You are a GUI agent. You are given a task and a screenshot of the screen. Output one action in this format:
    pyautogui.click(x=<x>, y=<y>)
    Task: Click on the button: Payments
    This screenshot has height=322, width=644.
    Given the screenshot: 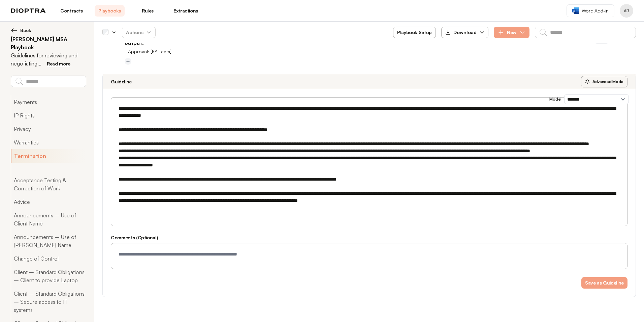 What is the action you would take?
    pyautogui.click(x=48, y=102)
    